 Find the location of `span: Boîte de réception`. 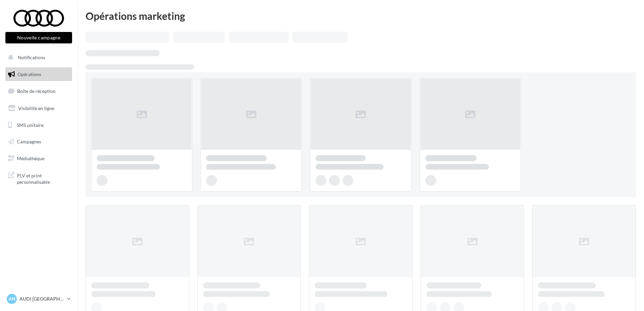

span: Boîte de réception is located at coordinates (36, 91).